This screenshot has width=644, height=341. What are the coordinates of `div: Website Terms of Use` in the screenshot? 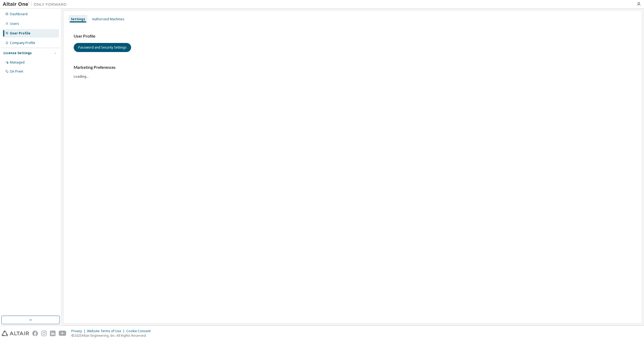 It's located at (107, 331).